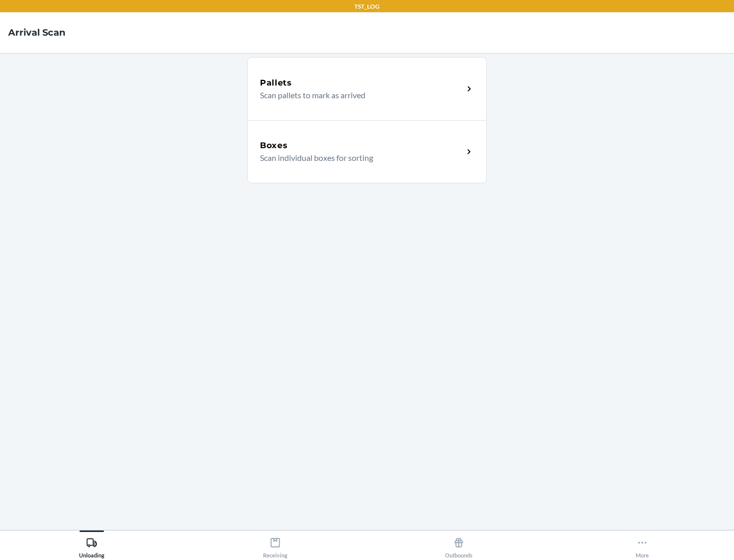  What do you see at coordinates (275, 544) in the screenshot?
I see `button: Receiving` at bounding box center [275, 544].